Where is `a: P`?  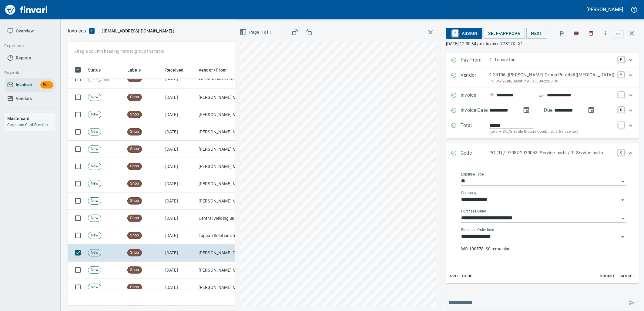
a: P is located at coordinates (621, 59).